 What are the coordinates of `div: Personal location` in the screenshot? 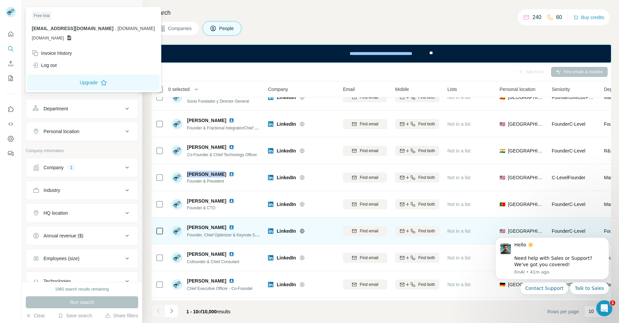 It's located at (61, 131).